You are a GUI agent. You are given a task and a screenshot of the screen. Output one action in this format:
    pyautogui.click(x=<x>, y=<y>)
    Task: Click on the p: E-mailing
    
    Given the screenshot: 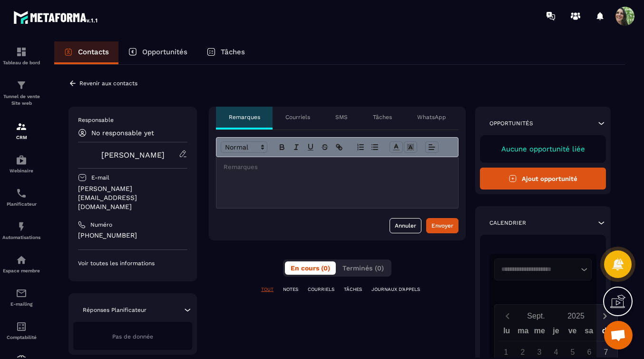 What is the action you would take?
    pyautogui.click(x=21, y=304)
    